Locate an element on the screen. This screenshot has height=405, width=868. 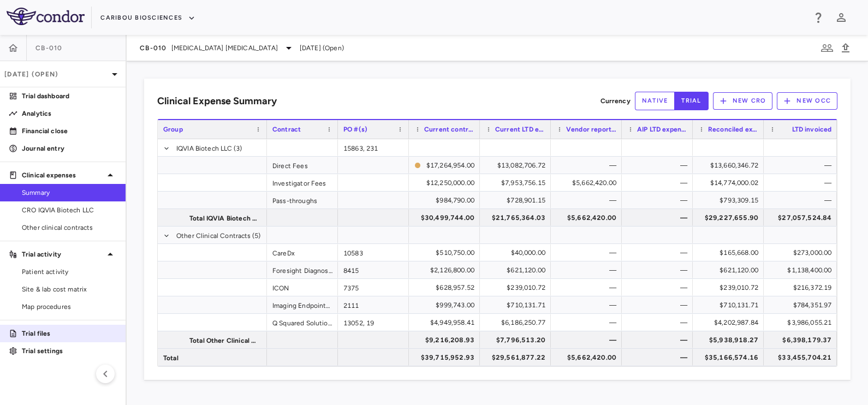
span: Current contract value is located at coordinates (449, 129).